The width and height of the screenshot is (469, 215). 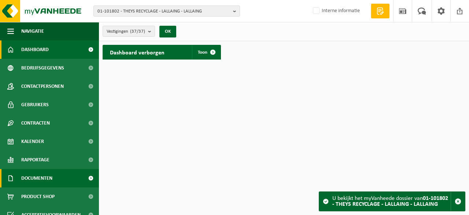 I want to click on a: Toon, so click(x=206, y=52).